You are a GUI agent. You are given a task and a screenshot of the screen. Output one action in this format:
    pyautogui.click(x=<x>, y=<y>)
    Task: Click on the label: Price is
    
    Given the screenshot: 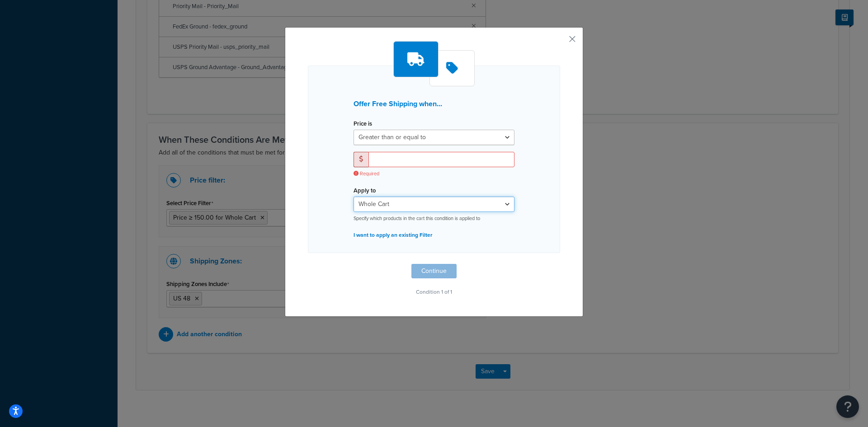 What is the action you would take?
    pyautogui.click(x=363, y=124)
    